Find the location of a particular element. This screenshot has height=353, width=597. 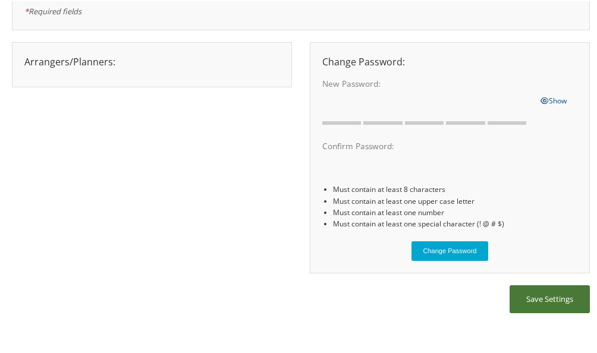

label: New Password: is located at coordinates (427, 83).